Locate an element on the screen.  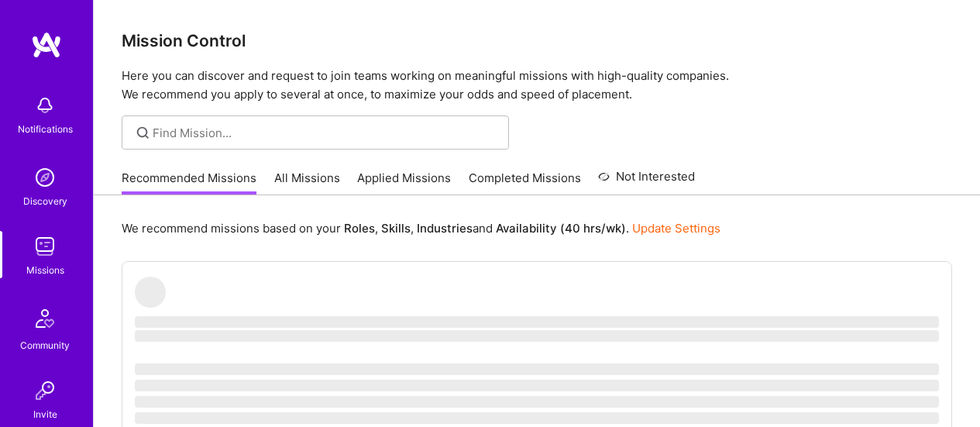
img: discovery is located at coordinates (45, 178).